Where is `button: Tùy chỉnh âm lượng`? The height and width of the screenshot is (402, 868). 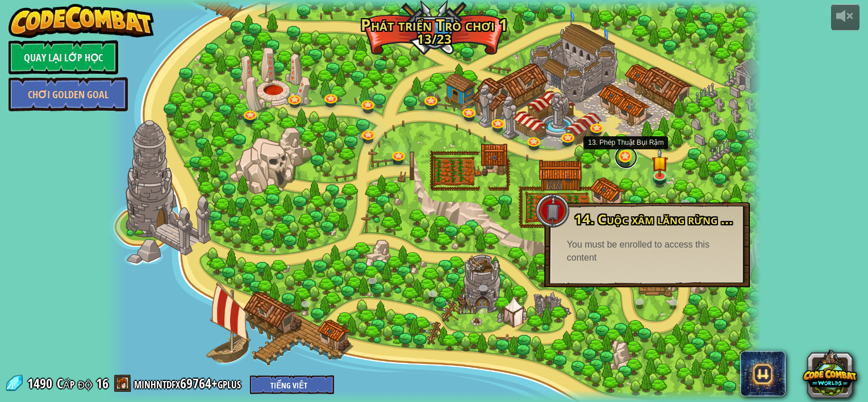
button: Tùy chỉnh âm lượng is located at coordinates (845, 17).